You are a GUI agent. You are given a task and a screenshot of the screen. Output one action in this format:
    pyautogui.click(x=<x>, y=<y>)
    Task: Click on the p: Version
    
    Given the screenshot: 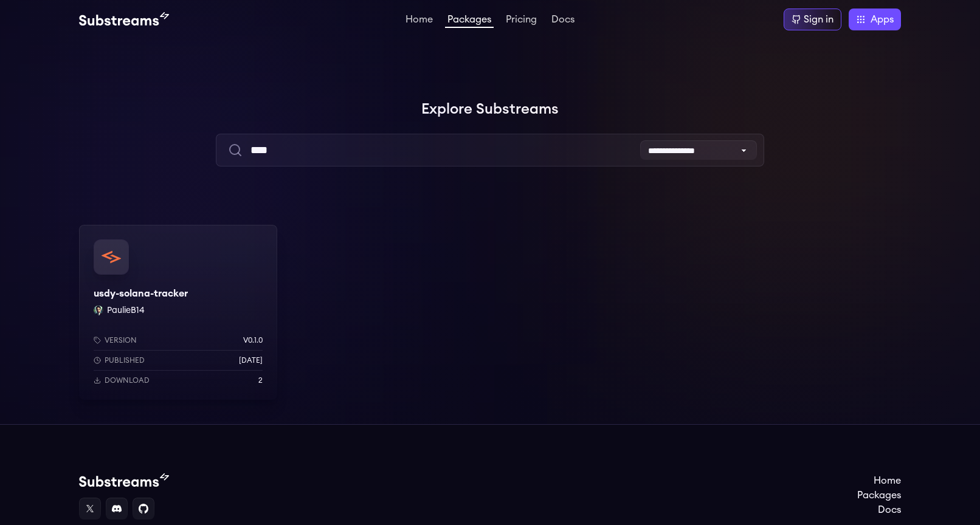 What is the action you would take?
    pyautogui.click(x=120, y=340)
    